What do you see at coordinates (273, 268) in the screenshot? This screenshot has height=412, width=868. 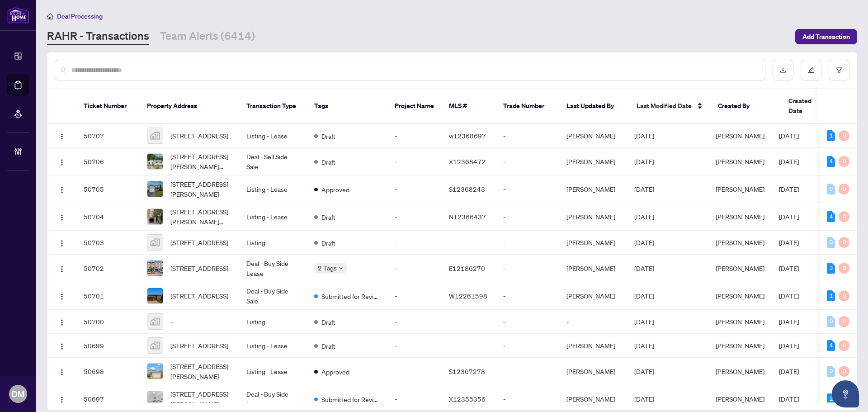 I see `td: Deal - Buy Side Lease` at bounding box center [273, 268].